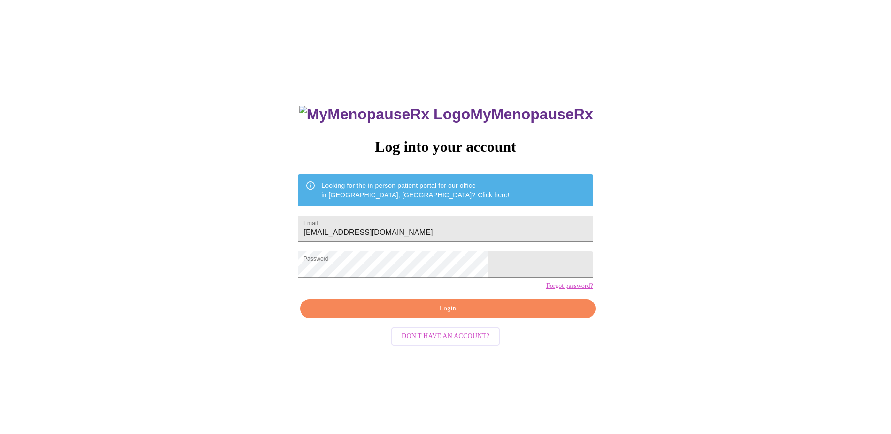  I want to click on img: MyMenopauseRx Logo, so click(385, 114).